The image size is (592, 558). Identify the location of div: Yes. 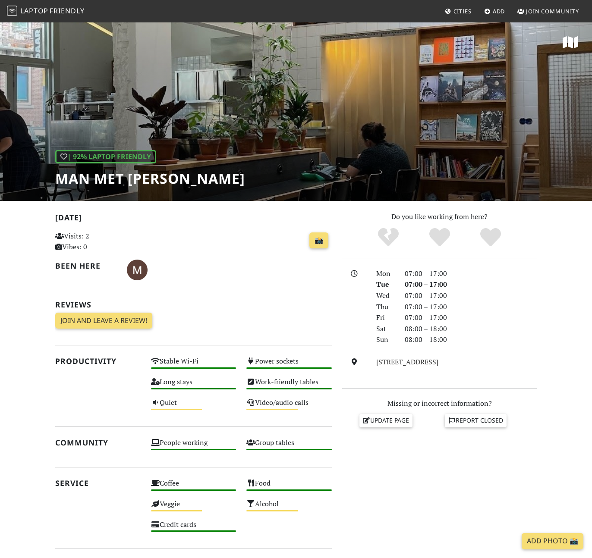
(439, 238).